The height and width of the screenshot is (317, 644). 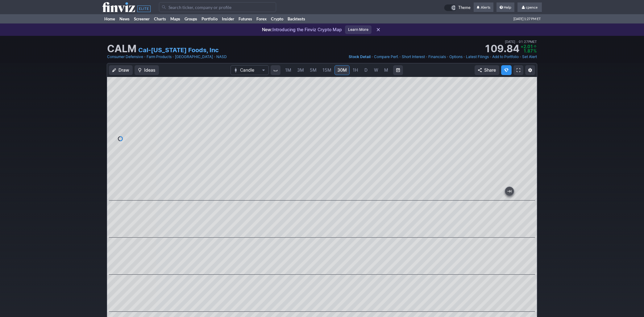 I want to click on a: 1H, so click(x=356, y=70).